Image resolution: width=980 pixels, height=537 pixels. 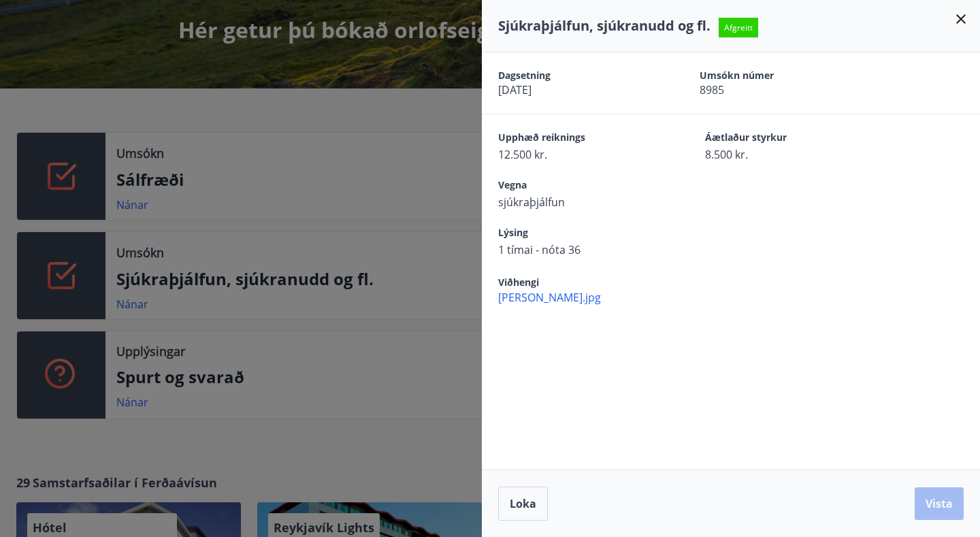 What do you see at coordinates (605, 26) in the screenshot?
I see `span: Sjúkraþjálfun, sjúkranudd og fl.` at bounding box center [605, 26].